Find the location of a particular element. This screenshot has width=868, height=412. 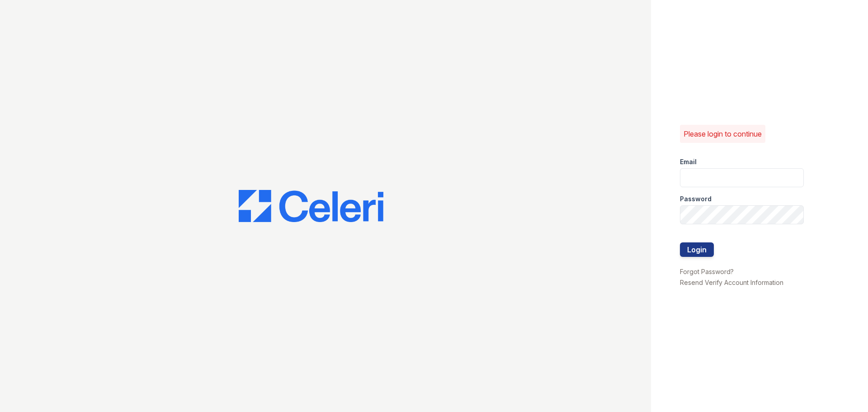

img: CE_Logo_Blue-a8612792a0a2168367f1c8372b55b34899dd931a85d93a1a3d3e32e68fde9ad4.png is located at coordinates (311, 206).